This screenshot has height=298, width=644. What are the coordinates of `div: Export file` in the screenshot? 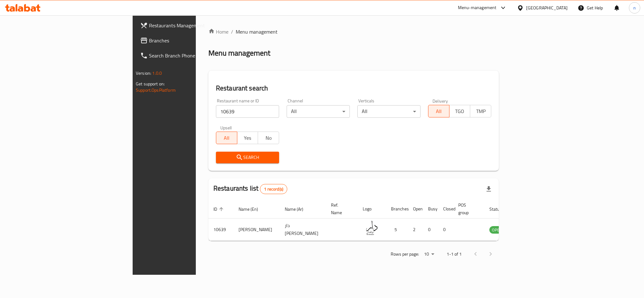 It's located at (489, 189).